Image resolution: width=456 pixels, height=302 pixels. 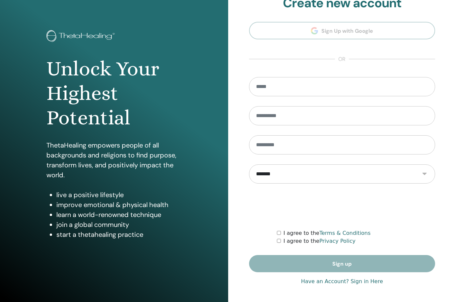 I want to click on li: improve emotional & physical health, so click(x=119, y=205).